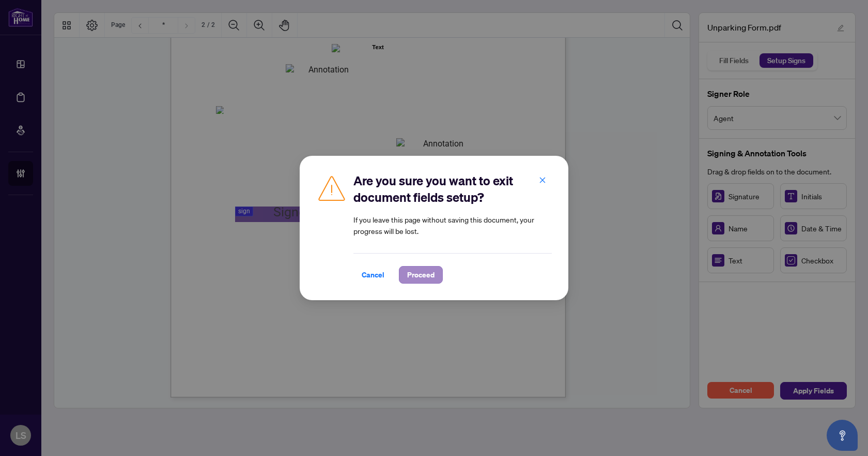 The width and height of the screenshot is (868, 456). What do you see at coordinates (421, 274) in the screenshot?
I see `button: Proceed` at bounding box center [421, 274].